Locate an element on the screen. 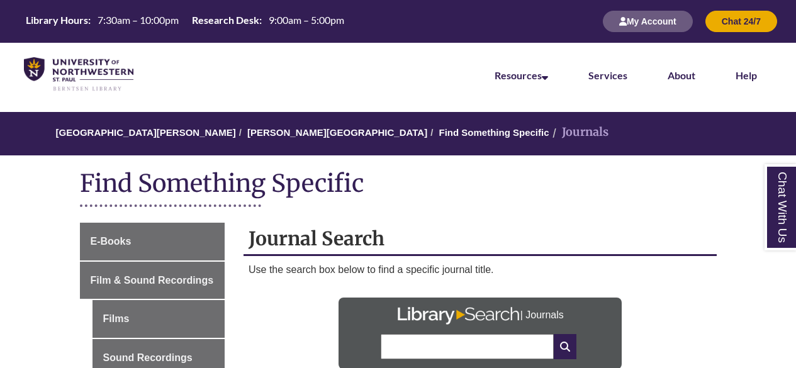 The width and height of the screenshot is (796, 368). span: E-Books is located at coordinates (111, 241).